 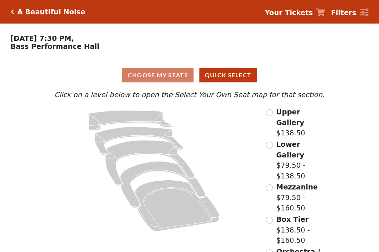 I want to click on button: Quick Select, so click(x=228, y=75).